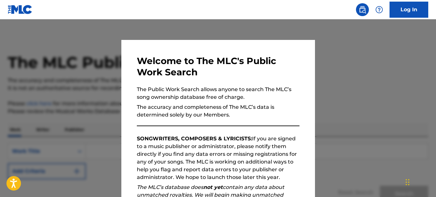 The height and width of the screenshot is (197, 436). I want to click on div: Drag, so click(407, 182).